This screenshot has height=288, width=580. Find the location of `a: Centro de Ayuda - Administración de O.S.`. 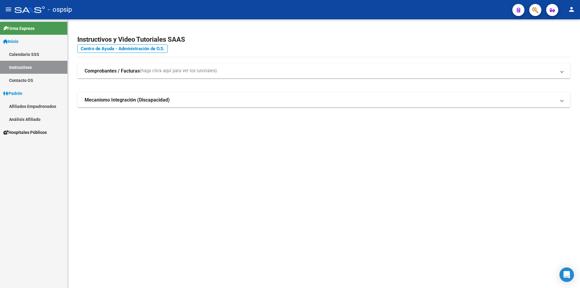

a: Centro de Ayuda - Administración de O.S. is located at coordinates (122, 49).